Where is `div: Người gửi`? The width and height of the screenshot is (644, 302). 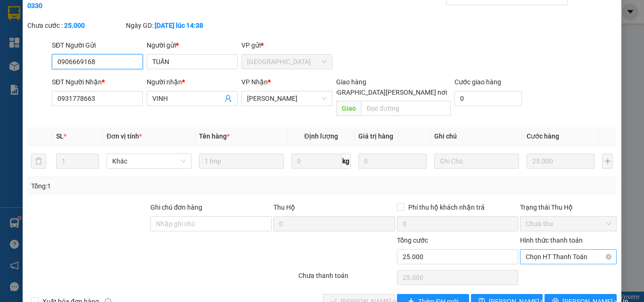
div: Người gửi is located at coordinates (192, 45).